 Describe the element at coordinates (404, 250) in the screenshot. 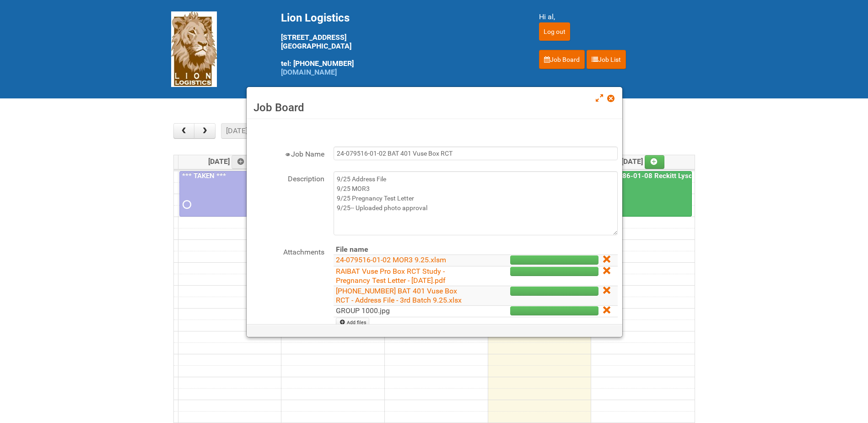

I see `th: File name` at that location.